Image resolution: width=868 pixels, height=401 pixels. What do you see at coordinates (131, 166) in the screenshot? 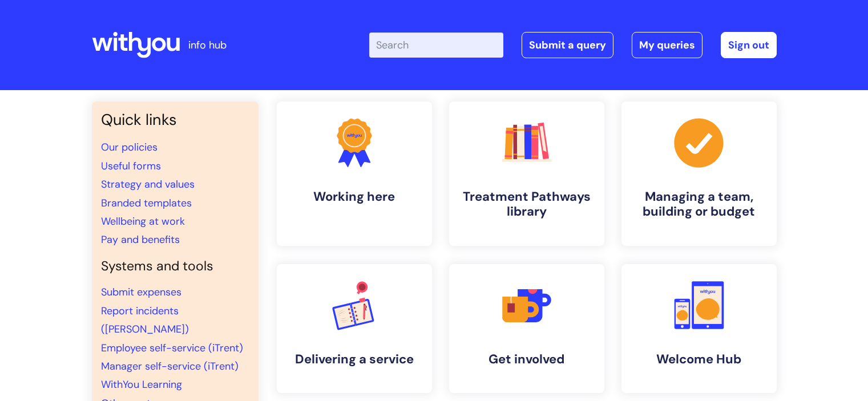
I see `a: Useful forms` at bounding box center [131, 166].